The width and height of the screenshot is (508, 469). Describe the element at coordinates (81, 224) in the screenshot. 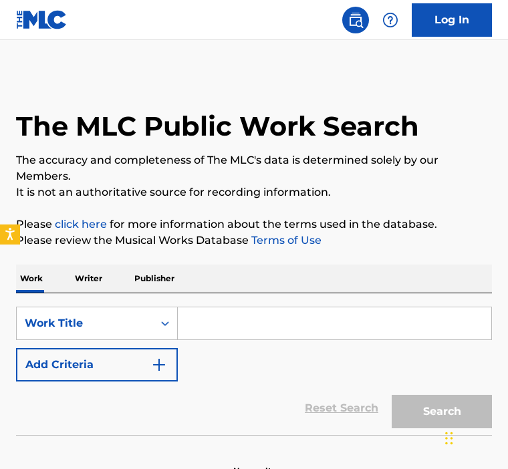

I see `a: click here` at that location.